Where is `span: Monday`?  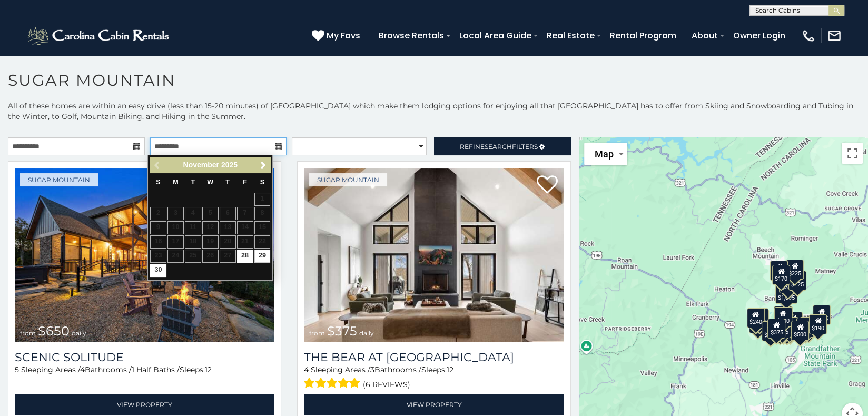
span: Monday is located at coordinates (175, 182).